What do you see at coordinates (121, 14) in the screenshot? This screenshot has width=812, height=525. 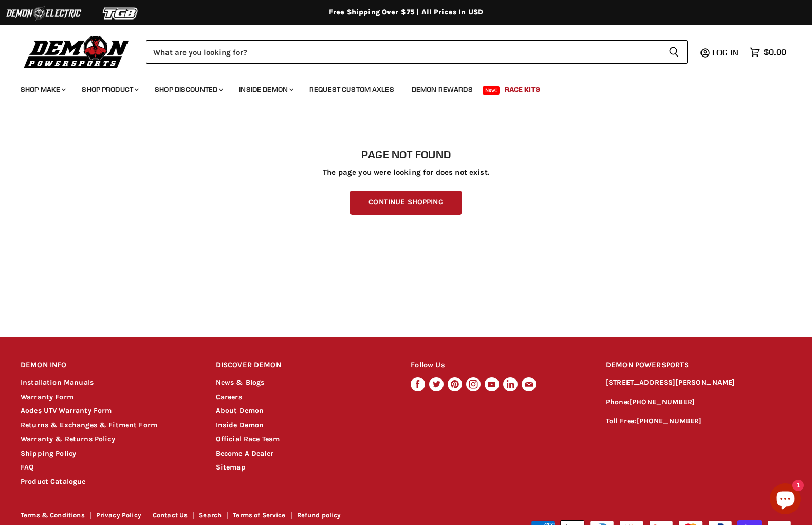 I see `img: TGB Logo 2` at bounding box center [121, 14].